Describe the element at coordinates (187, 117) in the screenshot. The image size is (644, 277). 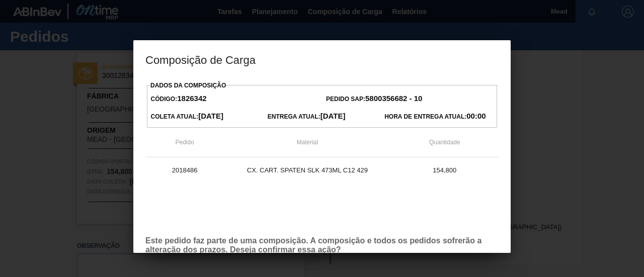
I see `span: Coleta Atual:` at that location.